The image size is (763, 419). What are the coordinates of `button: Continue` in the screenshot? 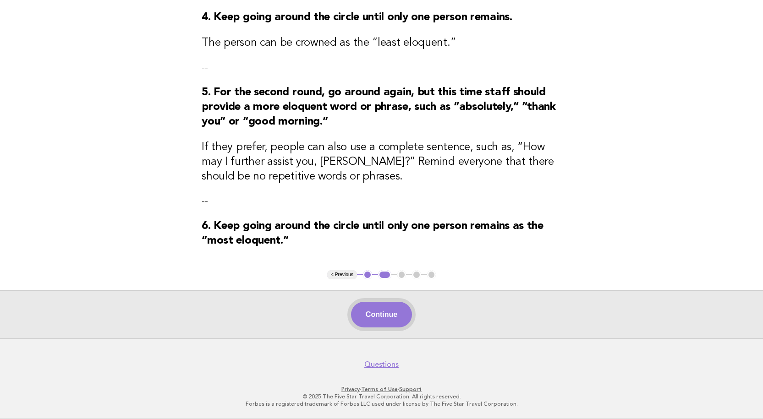 It's located at (381, 315).